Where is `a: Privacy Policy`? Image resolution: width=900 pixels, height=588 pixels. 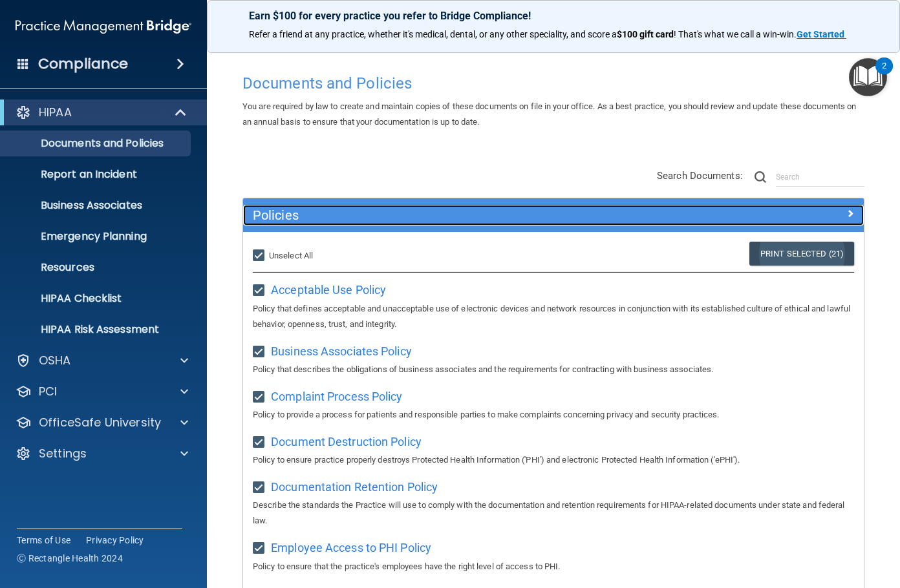 a: Privacy Policy is located at coordinates (115, 541).